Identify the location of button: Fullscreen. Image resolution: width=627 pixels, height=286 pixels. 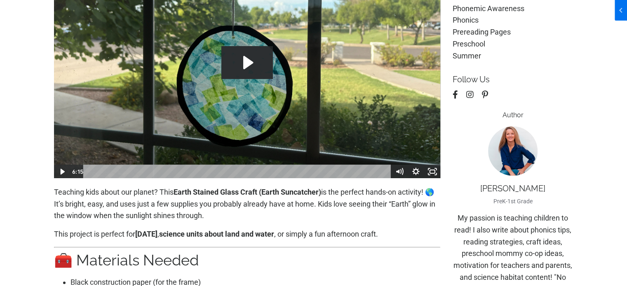
(432, 172).